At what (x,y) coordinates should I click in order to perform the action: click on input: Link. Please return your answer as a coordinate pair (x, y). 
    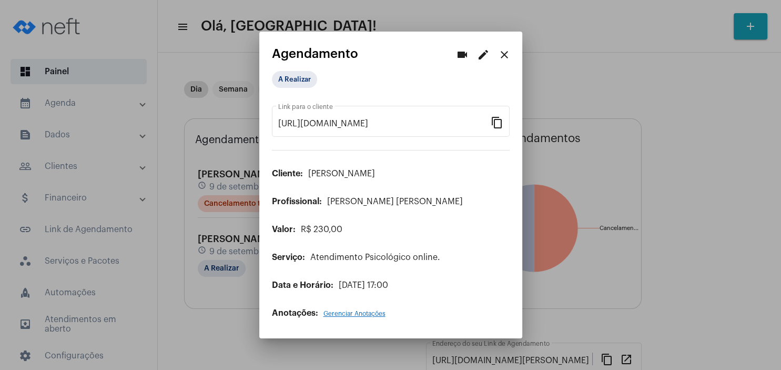
    Looking at the image, I should click on (384, 124).